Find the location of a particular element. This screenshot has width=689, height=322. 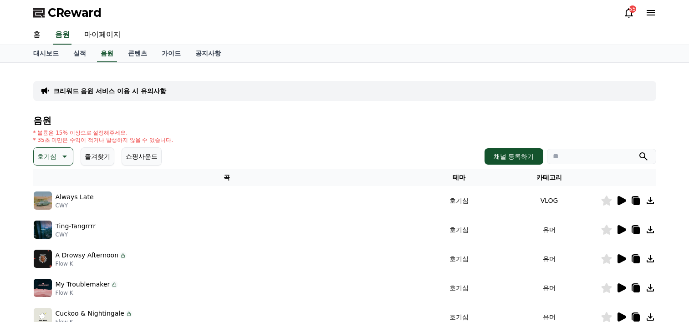

p: 크리워드 음원 서비스 이용 시 유의사항 is located at coordinates (110, 91).